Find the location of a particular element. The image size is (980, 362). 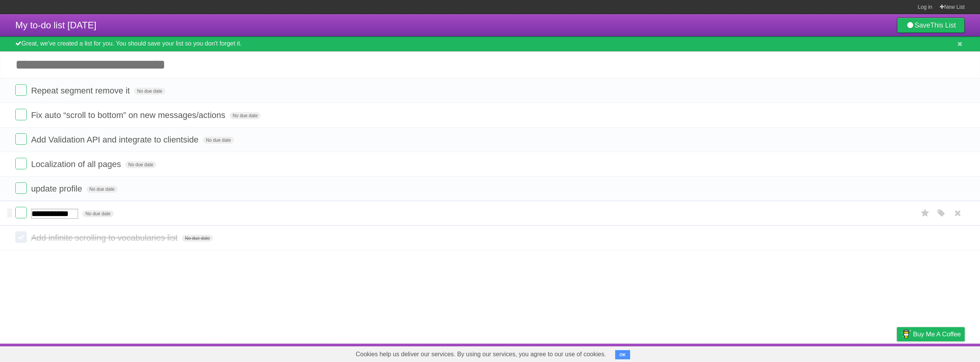

button: OK is located at coordinates (622, 354).